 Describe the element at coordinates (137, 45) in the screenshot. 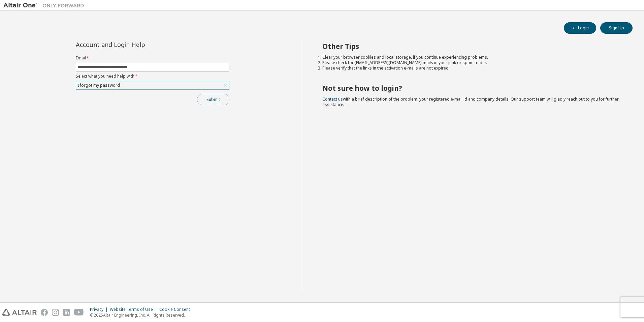

I see `div: Account and Login Help` at that location.